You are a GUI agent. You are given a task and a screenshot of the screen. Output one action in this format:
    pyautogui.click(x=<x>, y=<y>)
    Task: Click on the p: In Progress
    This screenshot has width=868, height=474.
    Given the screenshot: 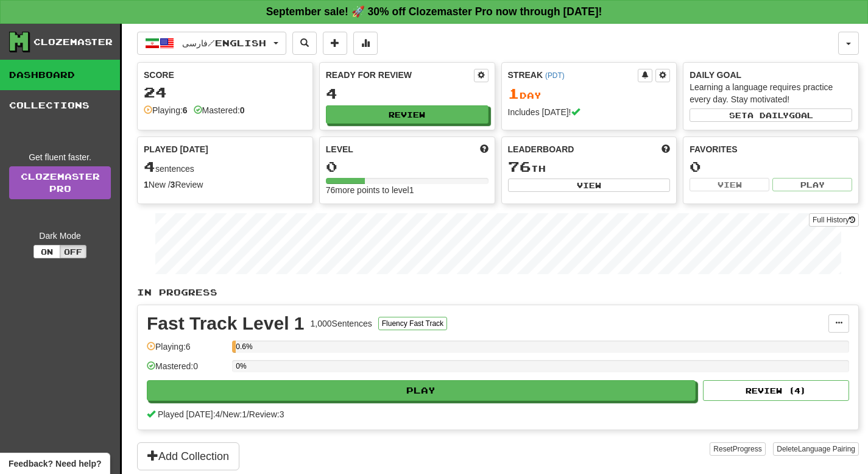 What is the action you would take?
    pyautogui.click(x=498, y=293)
    